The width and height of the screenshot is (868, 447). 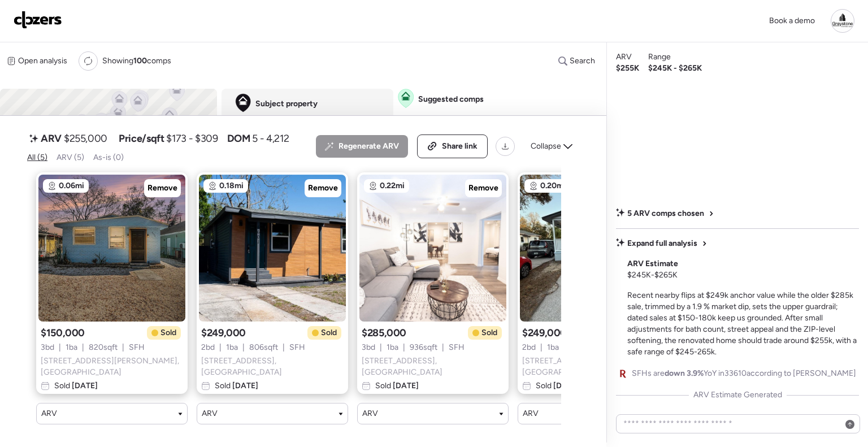 What do you see at coordinates (660, 57) in the screenshot?
I see `span: Range` at bounding box center [660, 57].